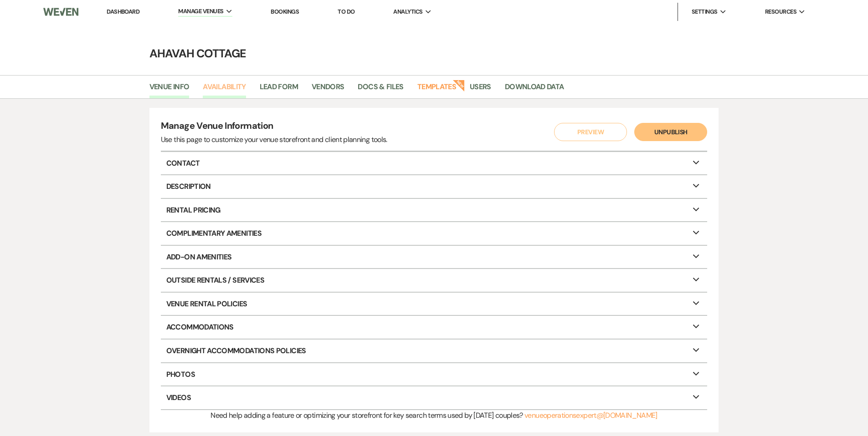 The height and width of the screenshot is (436, 868). I want to click on p: Complimentary Amenities, so click(434, 234).